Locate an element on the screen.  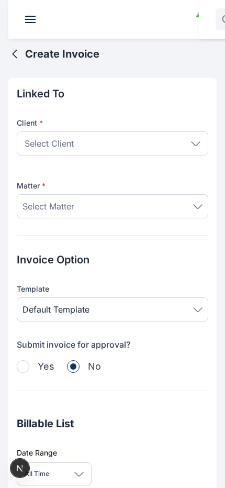
span: Matter is located at coordinates (31, 186).